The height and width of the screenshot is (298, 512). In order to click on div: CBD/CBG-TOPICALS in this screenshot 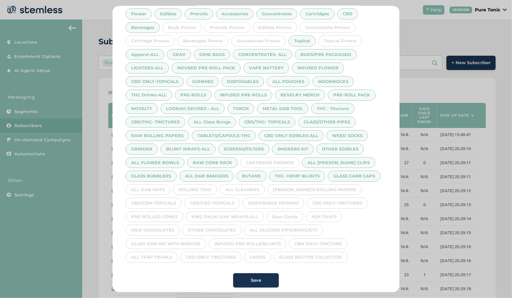, I will do `click(212, 203)`.